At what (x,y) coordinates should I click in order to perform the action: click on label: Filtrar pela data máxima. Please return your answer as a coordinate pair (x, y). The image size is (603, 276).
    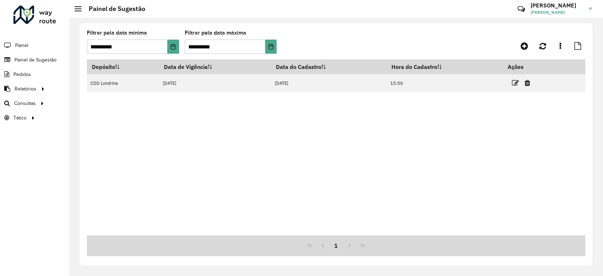
    Looking at the image, I should click on (216, 33).